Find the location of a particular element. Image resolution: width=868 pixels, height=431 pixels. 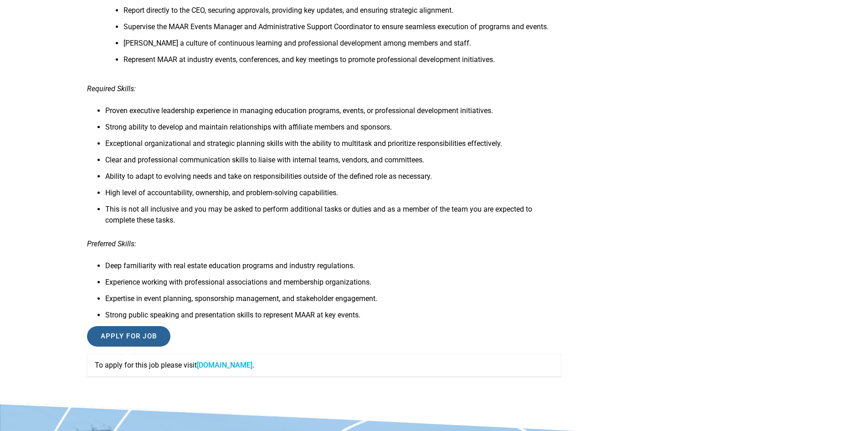

li: ​Supervise the MAAR Events Manager and Administrative Support Coordinator to ensure seamless exec... is located at coordinates (343, 30).